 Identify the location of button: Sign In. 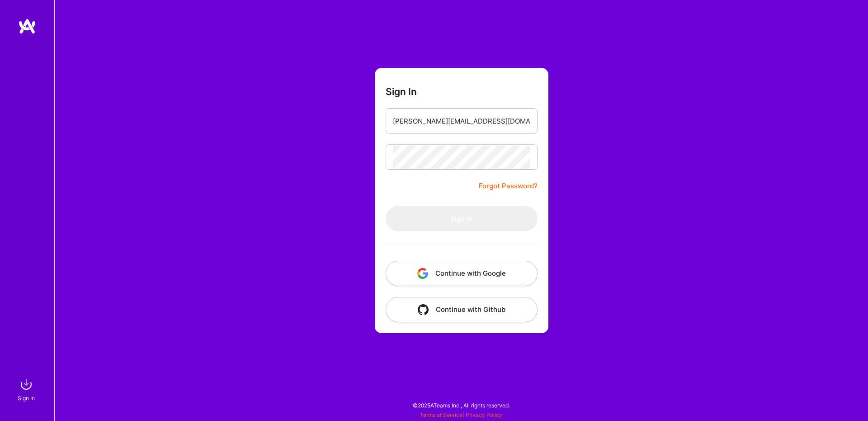
(462, 218).